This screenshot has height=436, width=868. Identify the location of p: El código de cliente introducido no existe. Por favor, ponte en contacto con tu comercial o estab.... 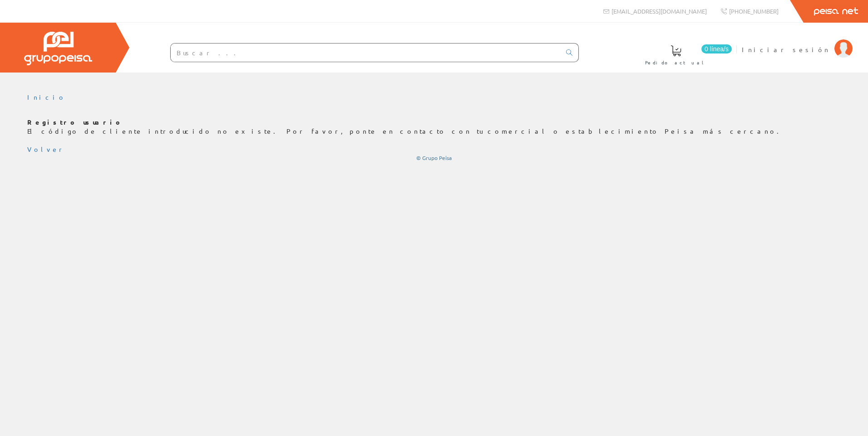
(434, 127).